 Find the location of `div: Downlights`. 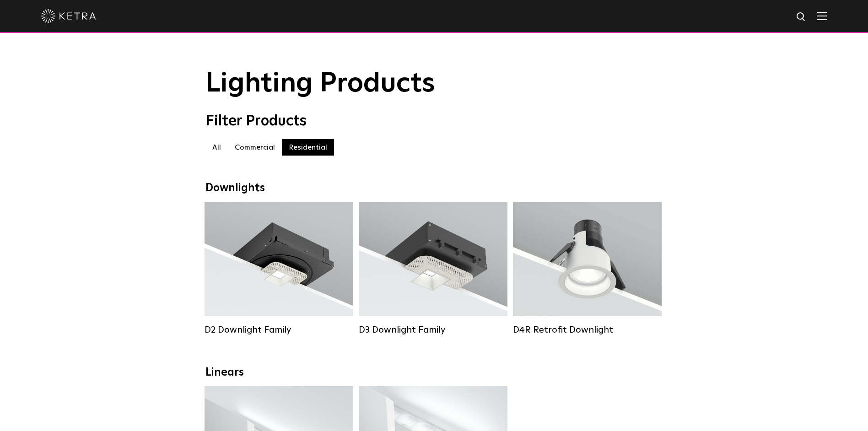

div: Downlights is located at coordinates (434, 188).